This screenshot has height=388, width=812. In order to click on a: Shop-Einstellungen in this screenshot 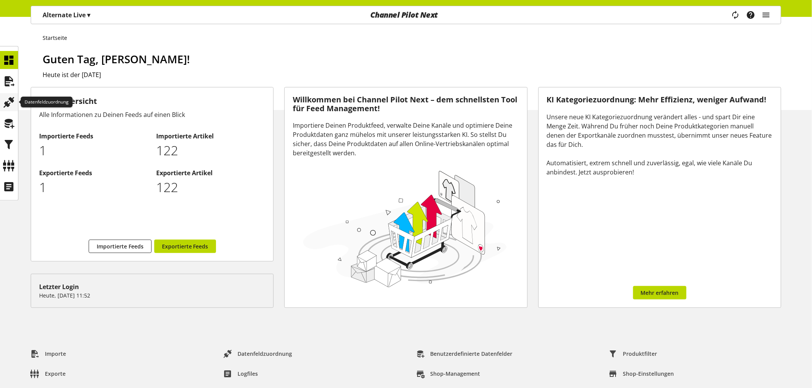, I will do `click(642, 374)`.